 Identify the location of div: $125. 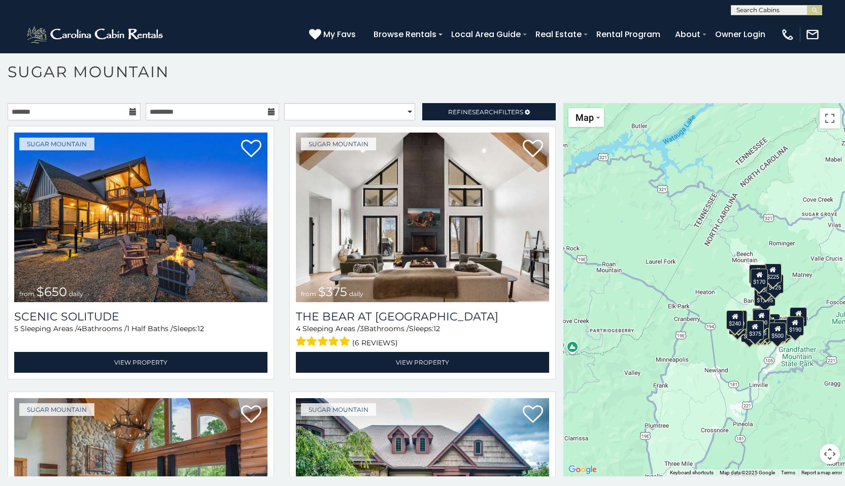
(776, 284).